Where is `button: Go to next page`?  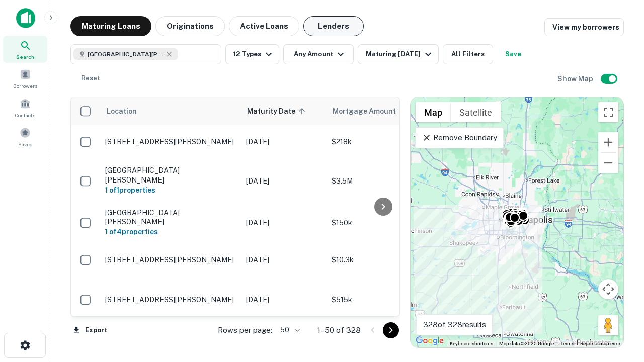 button: Go to next page is located at coordinates (391, 330).